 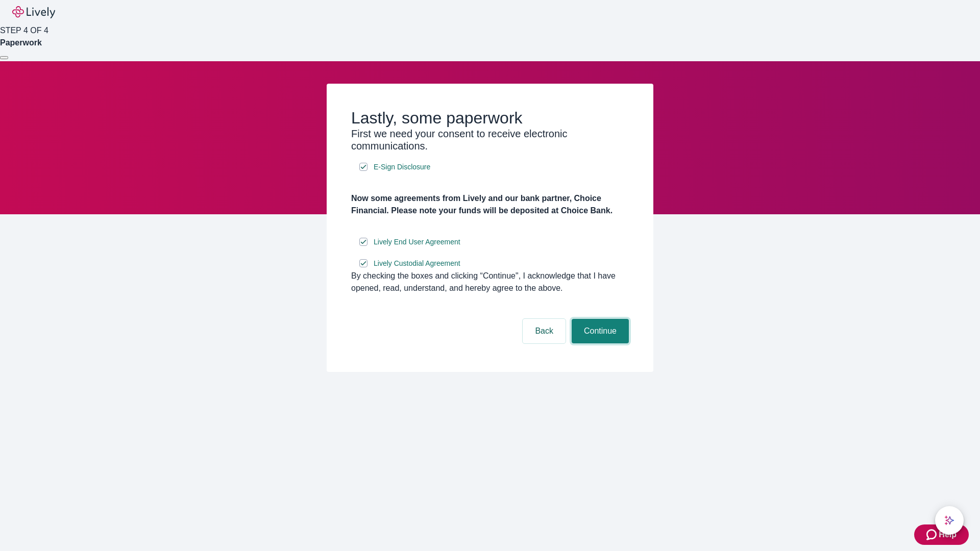 What do you see at coordinates (933, 534) in the screenshot?
I see `svg: Zendesk support icon` at bounding box center [933, 534].